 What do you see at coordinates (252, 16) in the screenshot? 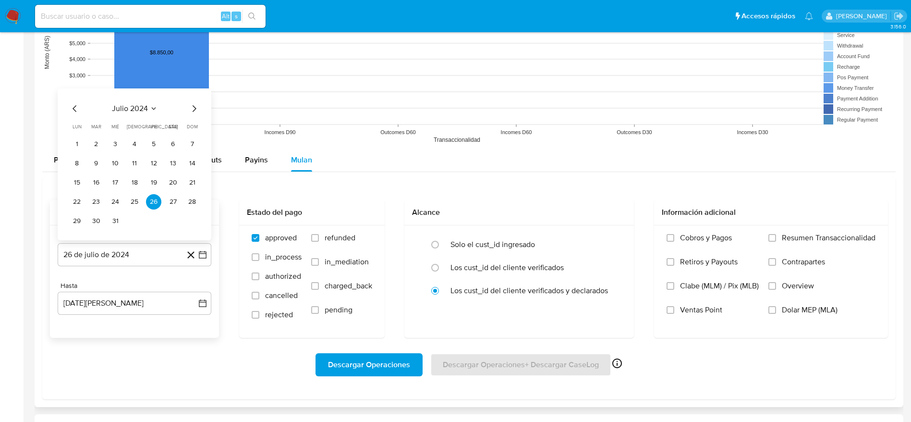
I see `button: search-icon` at bounding box center [252, 16].